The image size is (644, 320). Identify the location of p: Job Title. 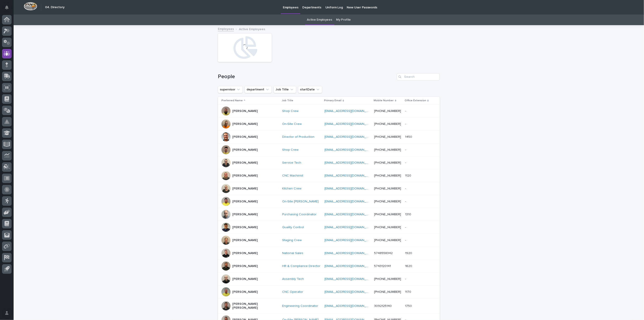
(287, 101).